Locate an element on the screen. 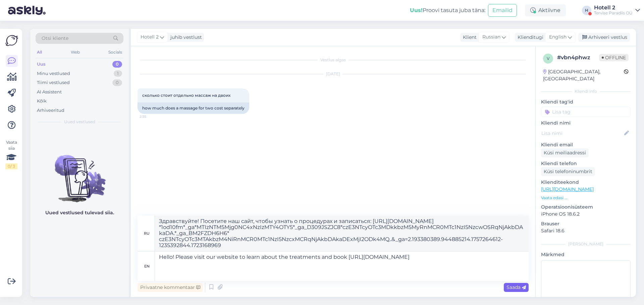 This screenshot has height=305, width=644. div: Aktiivne is located at coordinates (546, 10).